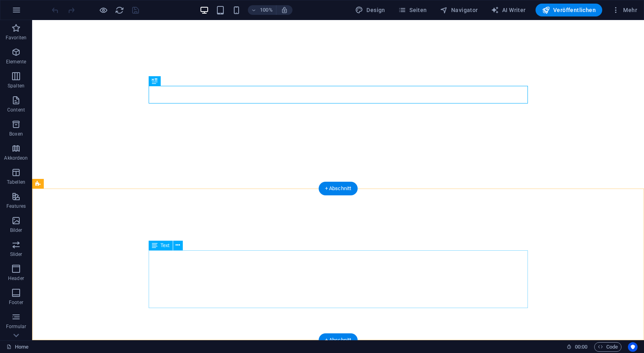  I want to click on span: 00 00, so click(581, 347).